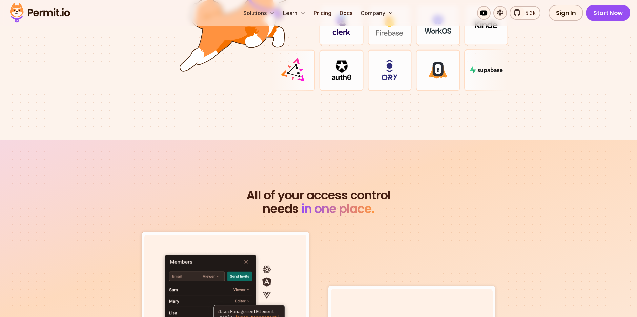 This screenshot has width=637, height=317. I want to click on span: 5.3k, so click(528, 13).